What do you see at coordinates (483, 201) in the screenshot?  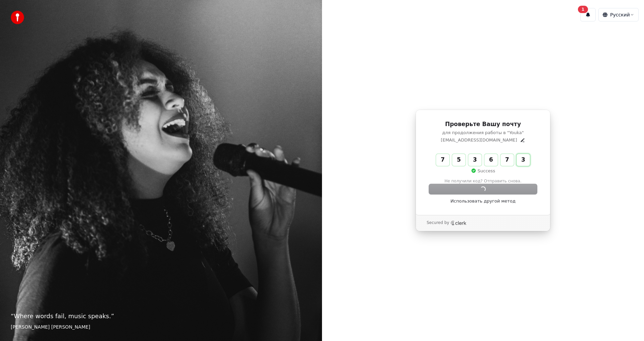 I see `a: Использовать другой метод` at bounding box center [483, 201].